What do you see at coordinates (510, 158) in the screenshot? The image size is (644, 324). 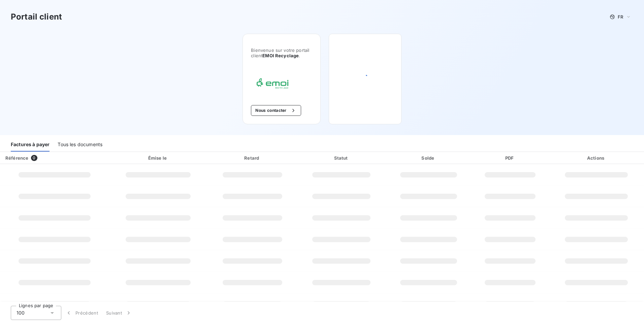 I see `div: PDF` at bounding box center [510, 158].